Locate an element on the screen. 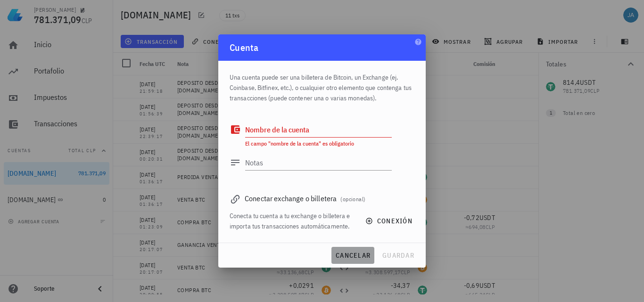 This screenshot has height=302, width=644. div: Conectar exchange o billetera is located at coordinates (322, 198).